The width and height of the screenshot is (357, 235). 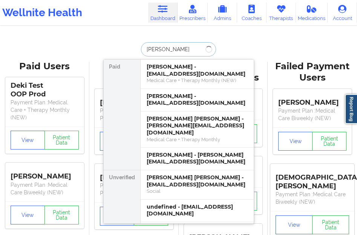 I want to click on div: Medical Care + Therapy Monthly (NEW), so click(x=197, y=80).